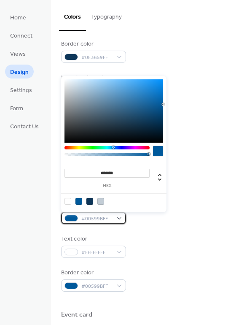  What do you see at coordinates (21, 35) in the screenshot?
I see `a: Connect` at bounding box center [21, 35].